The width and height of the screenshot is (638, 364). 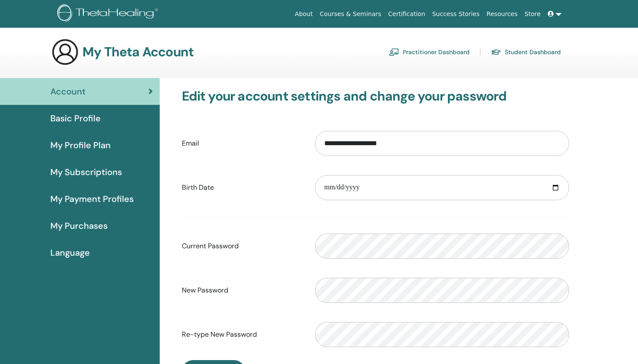 What do you see at coordinates (394, 52) in the screenshot?
I see `img: chalkboard-teacher.svg` at bounding box center [394, 52].